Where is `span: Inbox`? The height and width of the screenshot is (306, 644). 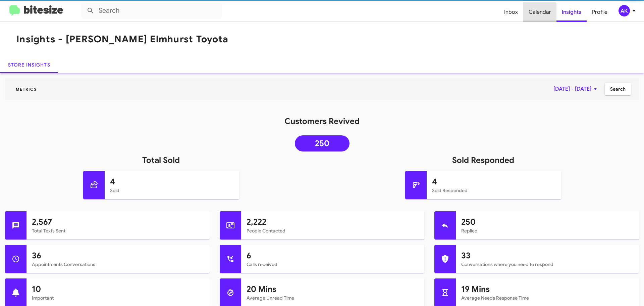 span: Inbox is located at coordinates (511, 12).